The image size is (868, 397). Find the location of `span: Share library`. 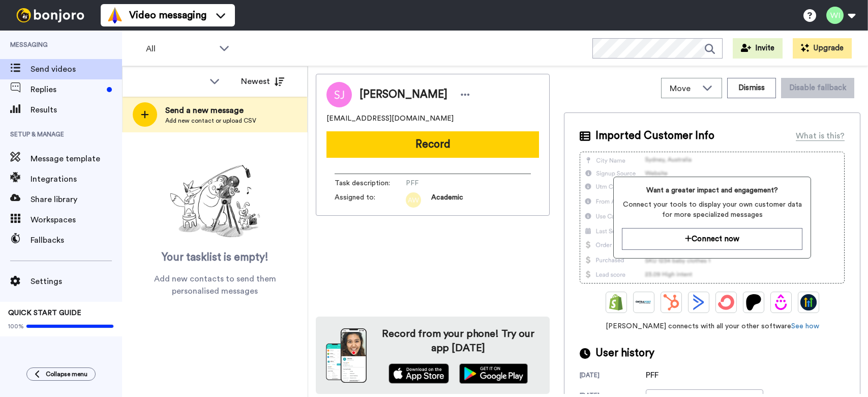

span: Share library is located at coordinates (76, 199).